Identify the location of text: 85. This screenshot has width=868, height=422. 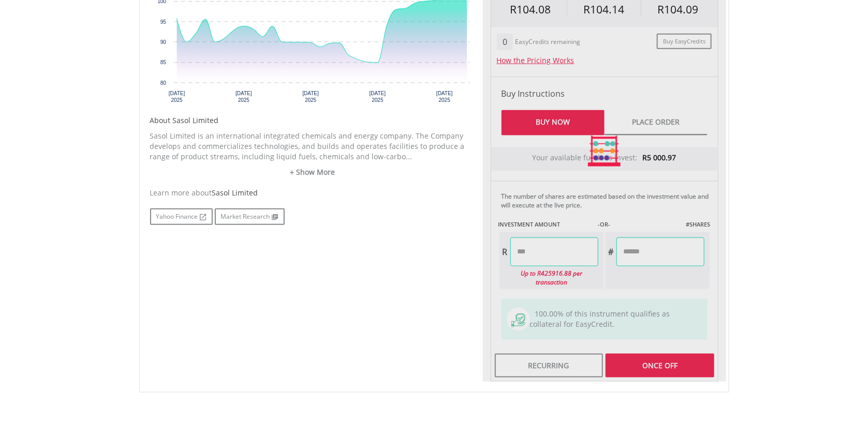
(164, 62).